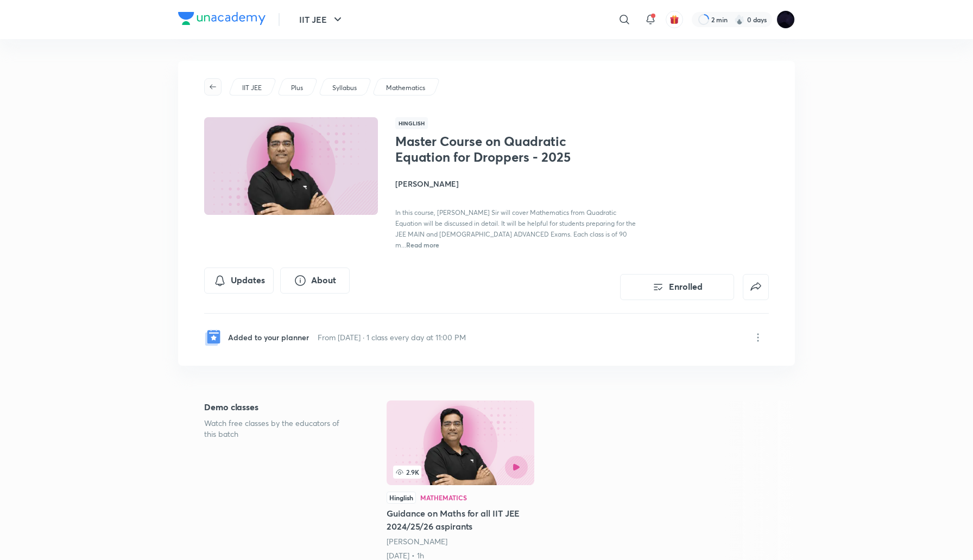  I want to click on a: Mathematics, so click(406, 88).